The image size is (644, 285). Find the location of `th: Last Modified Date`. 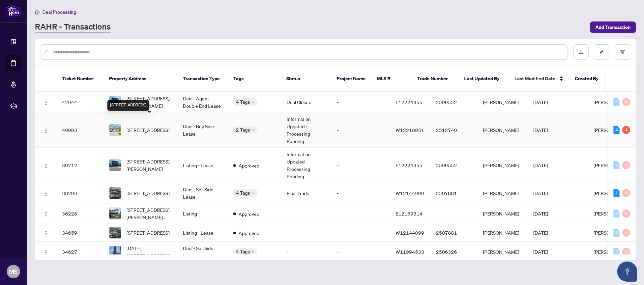

th: Last Modified Date is located at coordinates (539, 79).